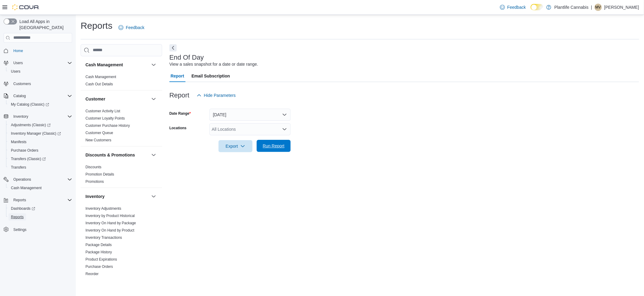  Describe the element at coordinates (41, 151) in the screenshot. I see `span: Purchase Orders` at that location.